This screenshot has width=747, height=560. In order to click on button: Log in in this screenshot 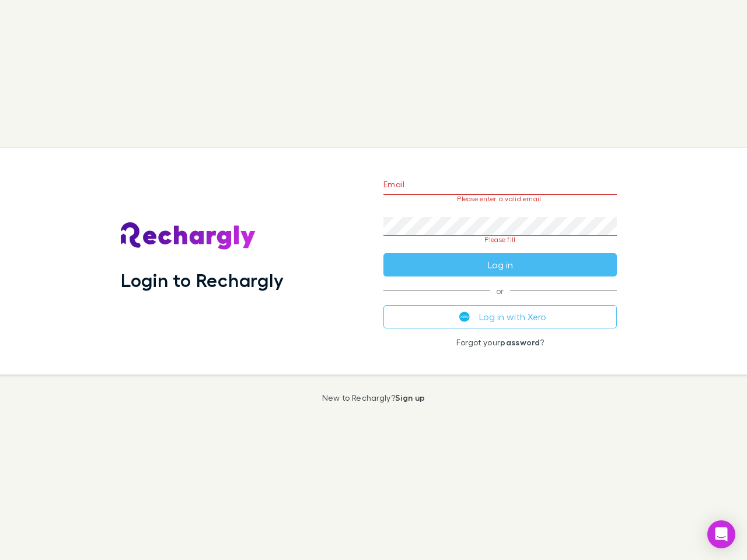, I will do `click(500, 265)`.